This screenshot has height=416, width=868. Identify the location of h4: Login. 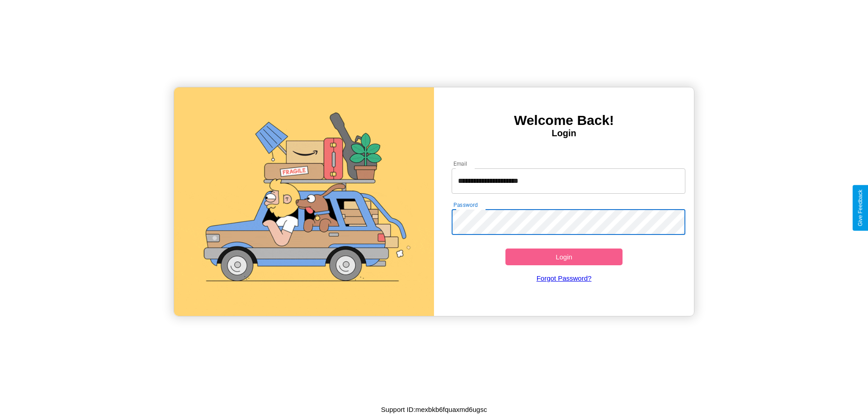
(564, 133).